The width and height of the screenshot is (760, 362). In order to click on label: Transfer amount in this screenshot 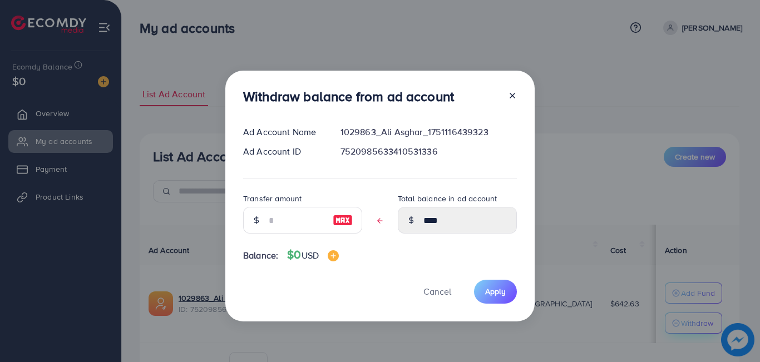, I will do `click(272, 199)`.